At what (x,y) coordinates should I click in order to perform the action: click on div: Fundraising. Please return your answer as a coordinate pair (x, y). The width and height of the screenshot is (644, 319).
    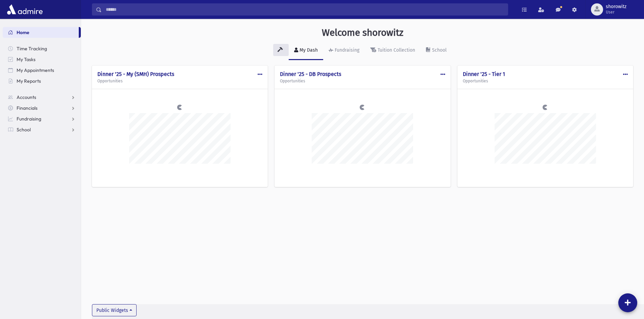
    Looking at the image, I should click on (346, 50).